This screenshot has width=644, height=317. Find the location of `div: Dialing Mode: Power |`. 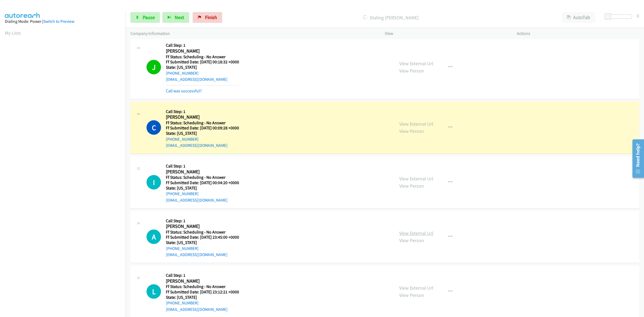

div: Dialing Mode: Power | is located at coordinates (62, 21).